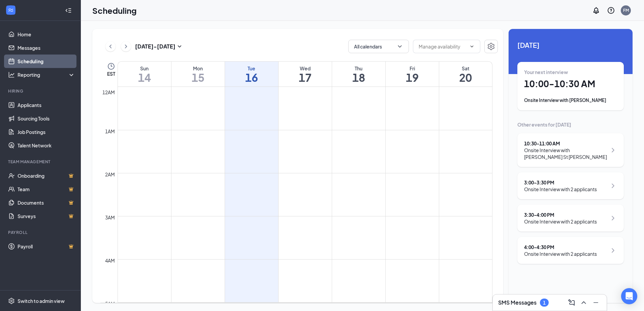  What do you see at coordinates (596, 303) in the screenshot?
I see `svg: Minimize` at bounding box center [596, 303].